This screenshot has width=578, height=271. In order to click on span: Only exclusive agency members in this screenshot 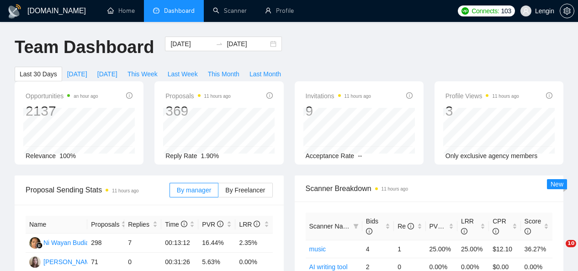, I will do `click(491, 156)`.